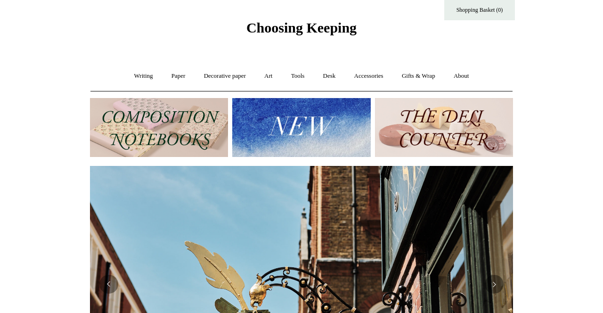  What do you see at coordinates (494, 284) in the screenshot?
I see `button: Next` at bounding box center [494, 284].